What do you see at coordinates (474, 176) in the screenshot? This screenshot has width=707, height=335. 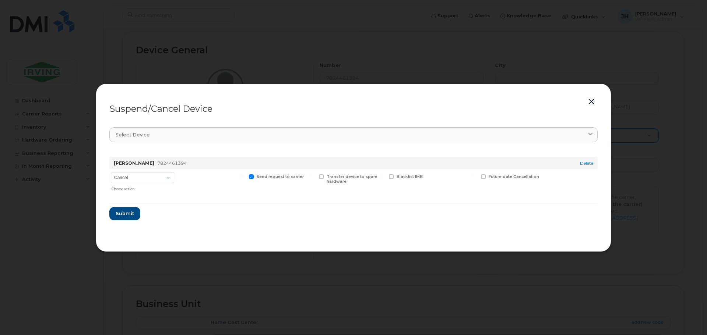 I see `input: Future date Cancellation` at bounding box center [474, 176].